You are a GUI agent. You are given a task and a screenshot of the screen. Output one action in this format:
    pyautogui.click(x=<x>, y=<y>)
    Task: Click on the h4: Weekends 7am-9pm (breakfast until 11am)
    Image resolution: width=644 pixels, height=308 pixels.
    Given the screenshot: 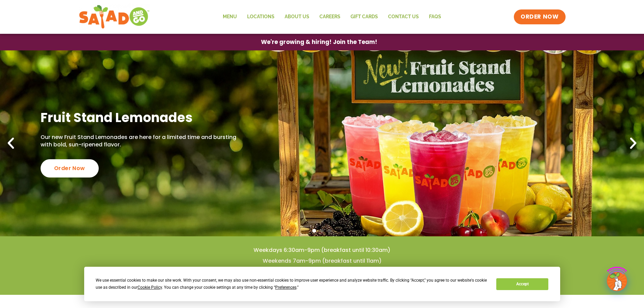 What is the action you would take?
    pyautogui.click(x=322, y=261)
    